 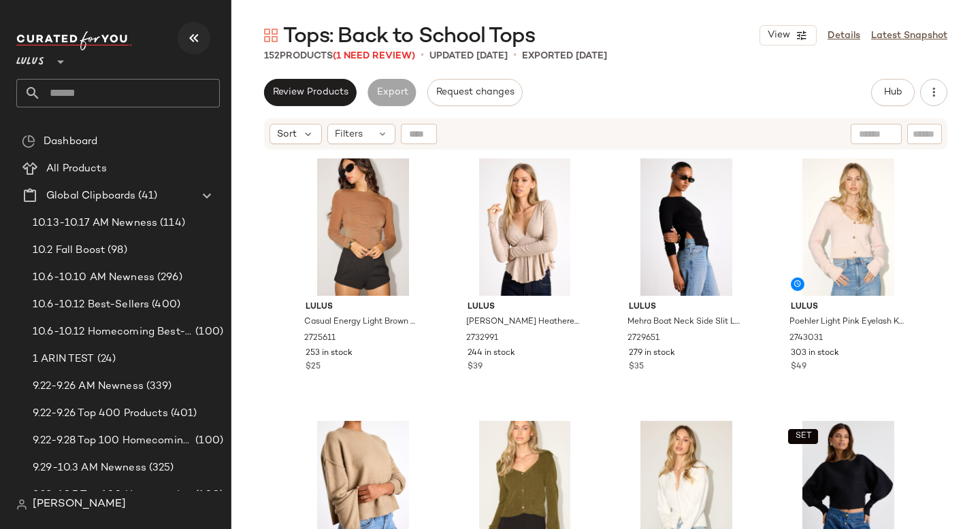 I want to click on span: (296), so click(x=169, y=277).